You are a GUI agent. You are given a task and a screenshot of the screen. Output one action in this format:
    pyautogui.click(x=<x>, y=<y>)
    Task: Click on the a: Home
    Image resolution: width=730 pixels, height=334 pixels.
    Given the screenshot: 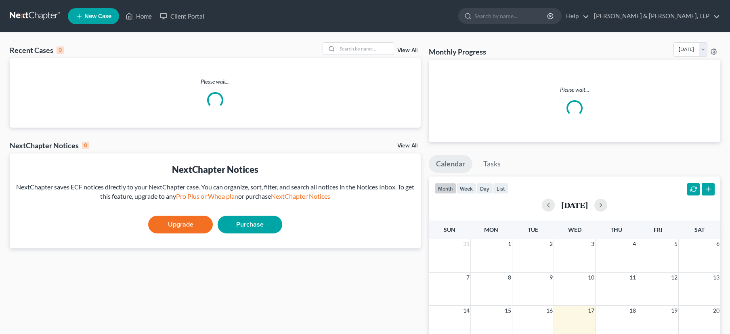 What is the action you would take?
    pyautogui.click(x=139, y=16)
    